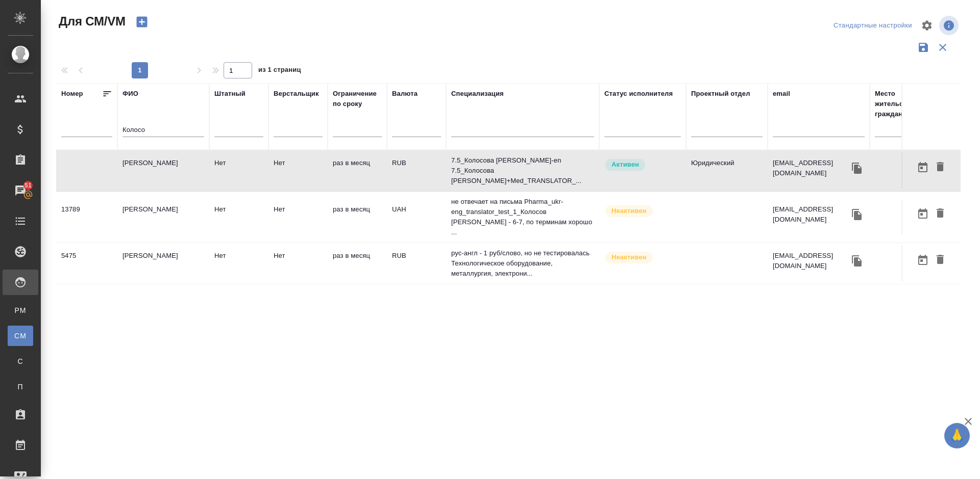 Image resolution: width=980 pixels, height=479 pixels. I want to click on div: Номер, so click(72, 94).